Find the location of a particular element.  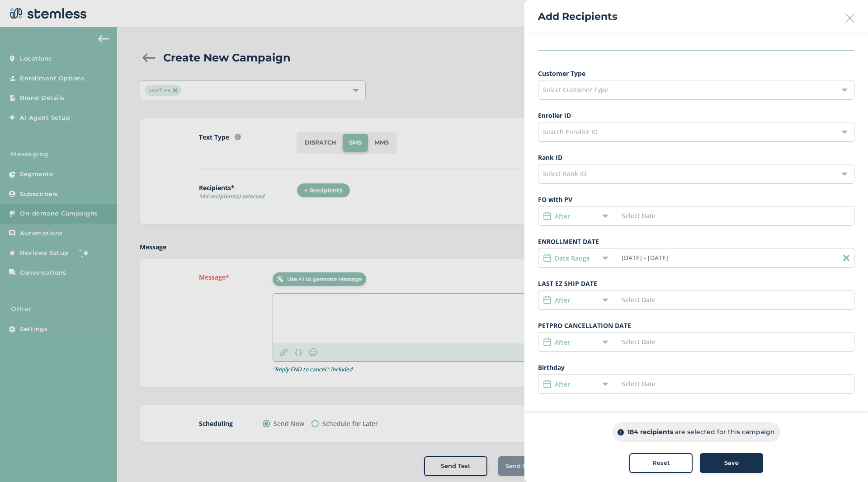

label: FO with PV is located at coordinates (696, 200).